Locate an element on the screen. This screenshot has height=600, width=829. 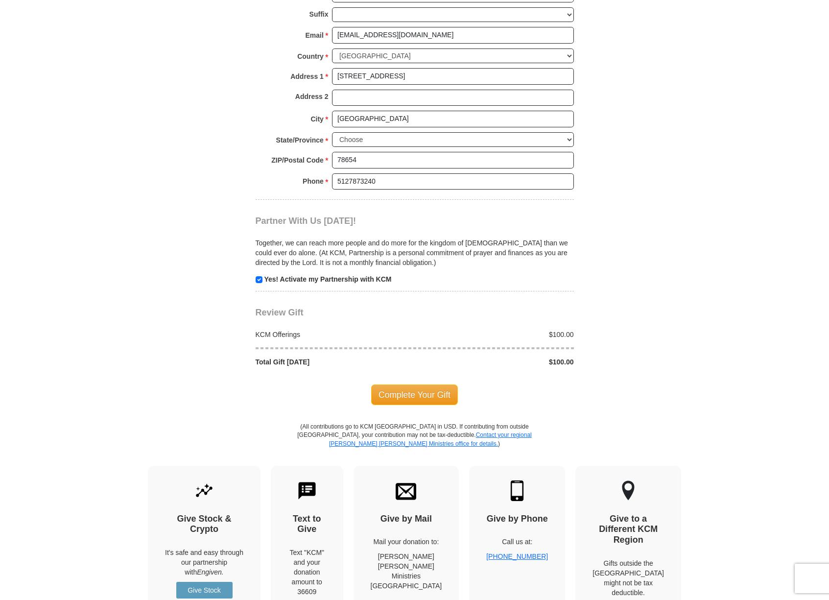
strong: Country is located at coordinates (310, 56).